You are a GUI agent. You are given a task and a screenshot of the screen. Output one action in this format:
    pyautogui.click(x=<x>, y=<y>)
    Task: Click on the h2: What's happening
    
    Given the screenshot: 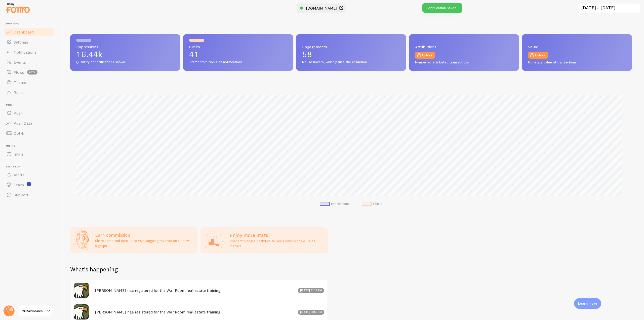 What is the action you would take?
    pyautogui.click(x=94, y=269)
    